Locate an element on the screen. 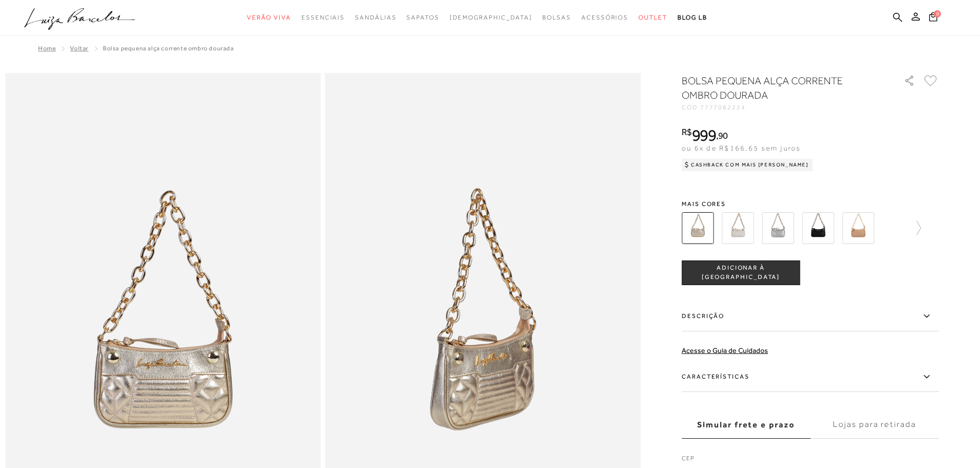 Image resolution: width=980 pixels, height=468 pixels. label: Simular frete e prazo is located at coordinates (746, 425).